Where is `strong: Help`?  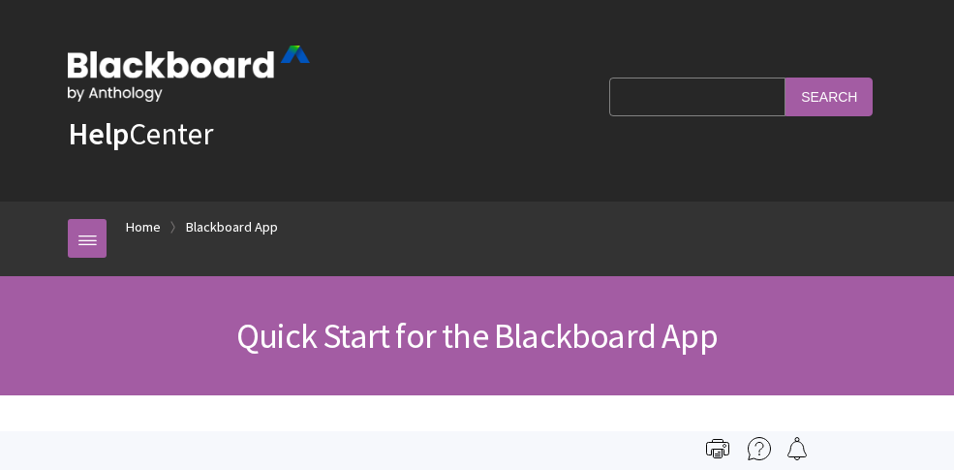 strong: Help is located at coordinates (98, 134).